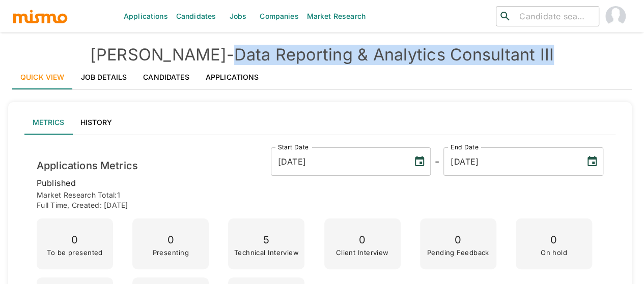 This screenshot has height=284, width=644. What do you see at coordinates (75, 252) in the screenshot?
I see `p: To be presented` at bounding box center [75, 252].